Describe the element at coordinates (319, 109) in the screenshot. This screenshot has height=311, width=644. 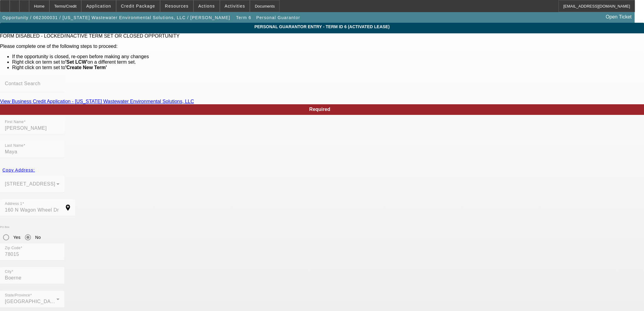
I see `span: Required` at that location.